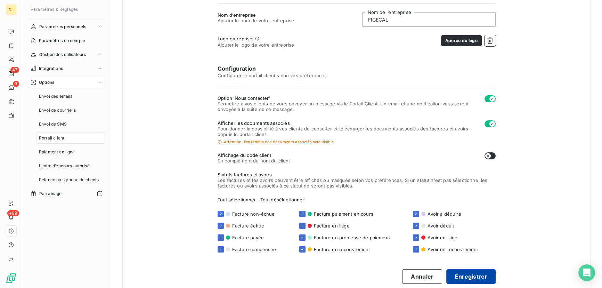  What do you see at coordinates (235, 39) in the screenshot?
I see `span: Logo entreprise` at bounding box center [235, 39].